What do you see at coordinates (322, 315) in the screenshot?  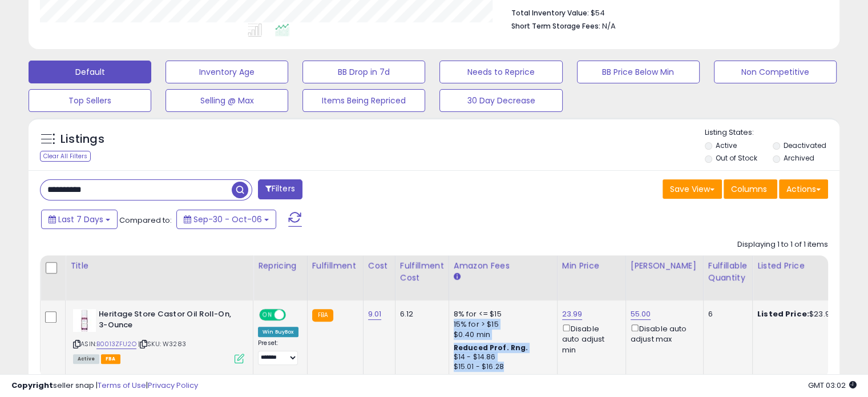 I see `small: FBA` at bounding box center [322, 315].